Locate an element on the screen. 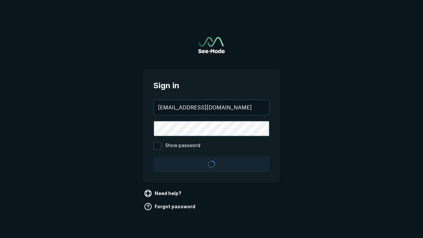 This screenshot has height=238, width=423. a: Forgot password is located at coordinates (170, 206).